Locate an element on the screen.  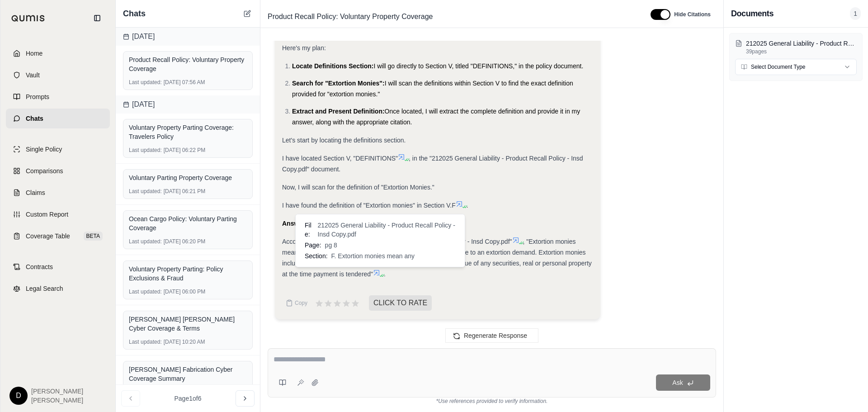
span: I have located Section V, "DEFINITIONS" is located at coordinates (340, 158).